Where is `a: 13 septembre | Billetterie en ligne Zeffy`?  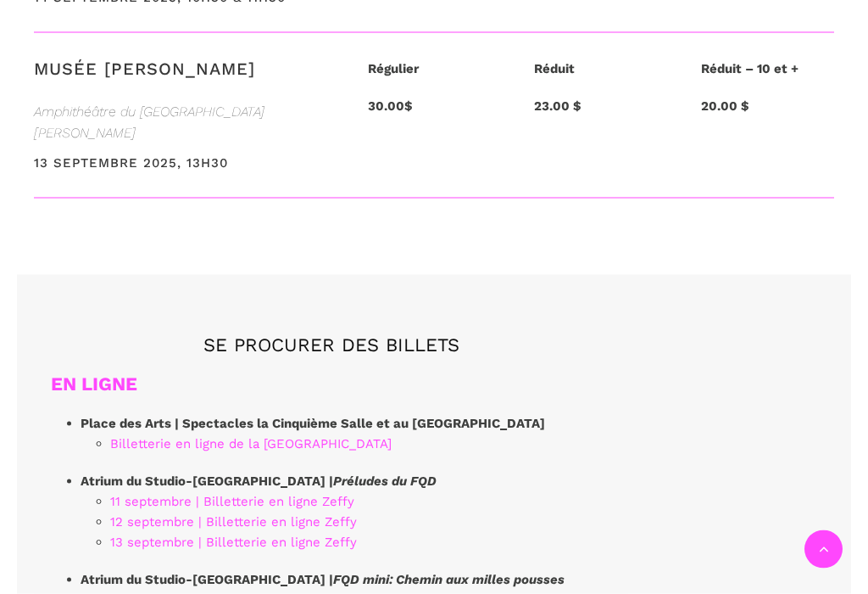 a: 13 septembre | Billetterie en ligne Zeffy is located at coordinates (233, 542).